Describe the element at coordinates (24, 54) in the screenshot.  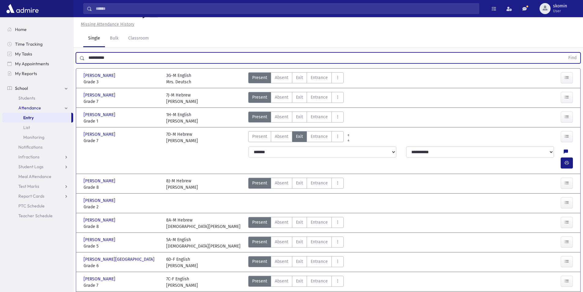
I see `span: My Tasks` at that location.